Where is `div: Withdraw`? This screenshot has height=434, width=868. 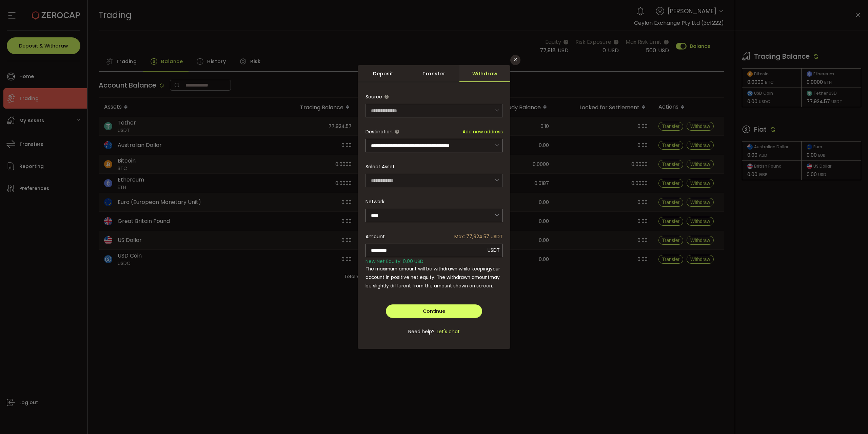 div: Withdraw is located at coordinates (485, 74).